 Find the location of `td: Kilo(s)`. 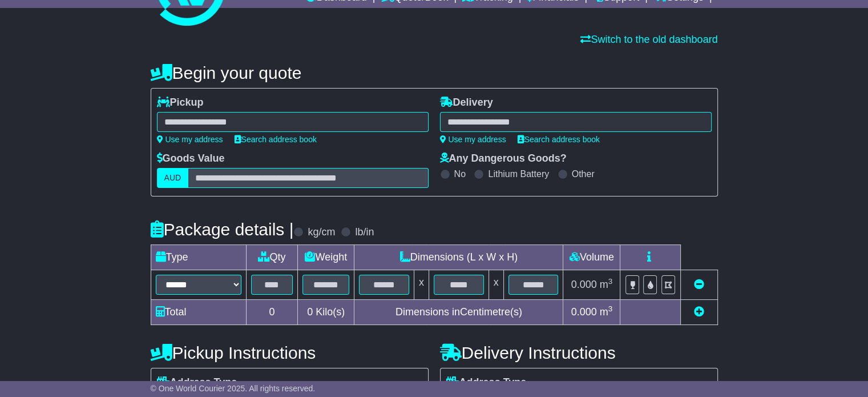

td: Kilo(s) is located at coordinates (326, 312).